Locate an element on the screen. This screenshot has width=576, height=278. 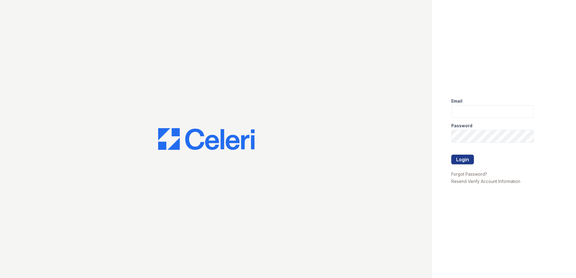
img: CE_Logo_Blue-a8612792a0a2168367f1c8372b55b34899dd931a85d93a1a3d3e32e68fde9ad4.png is located at coordinates (206, 139).